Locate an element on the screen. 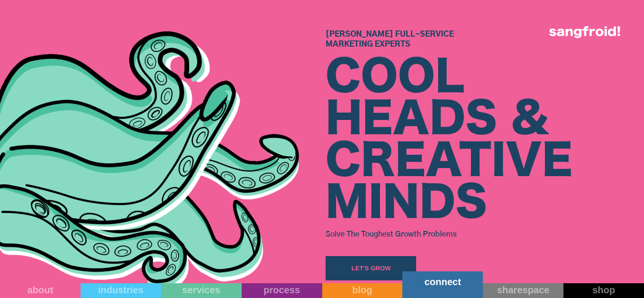 This screenshot has height=298, width=644. a: process is located at coordinates (282, 291).